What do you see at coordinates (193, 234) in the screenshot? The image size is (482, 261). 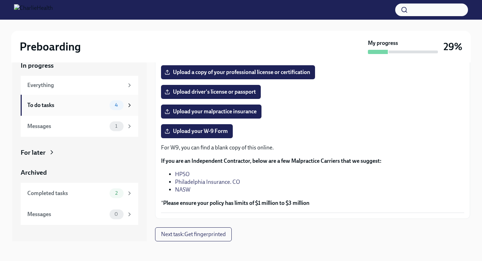 I see `span: Next task : Get fingerprinted` at bounding box center [193, 234].